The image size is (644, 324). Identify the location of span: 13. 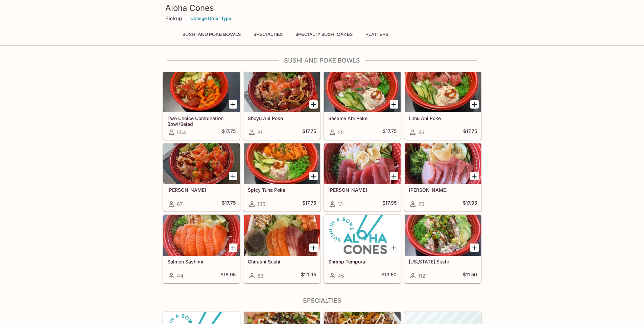
(340, 204).